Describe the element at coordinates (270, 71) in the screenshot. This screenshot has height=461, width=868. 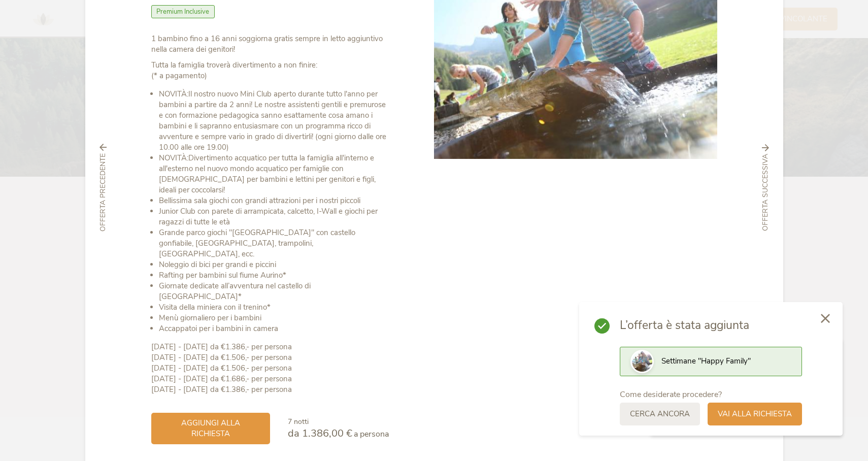
I see `p: (* a pagamento)` at that location.